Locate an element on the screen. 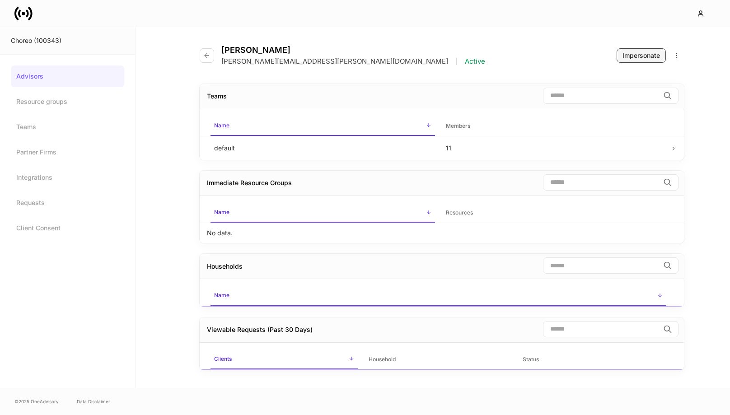 The height and width of the screenshot is (415, 730). p: Active is located at coordinates (475, 61).